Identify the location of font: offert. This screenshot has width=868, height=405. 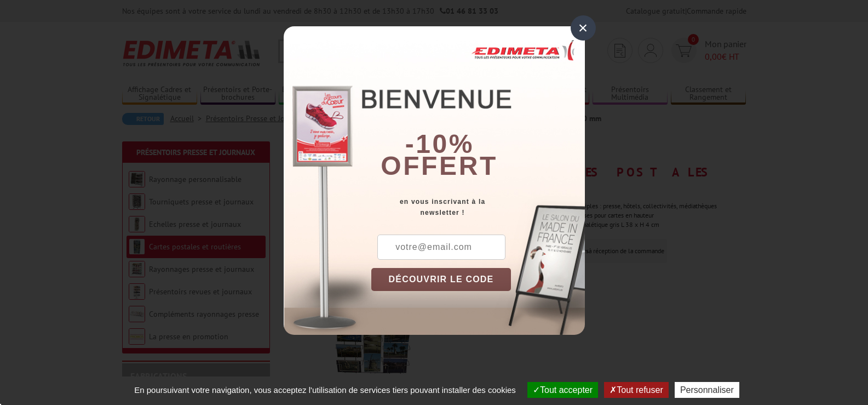
(439, 165).